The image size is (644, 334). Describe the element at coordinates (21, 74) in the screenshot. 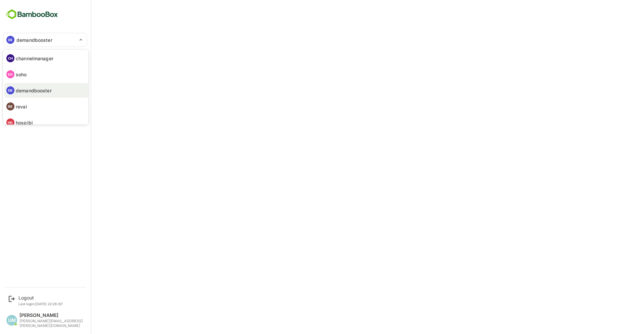

I see `p: soho` at that location.